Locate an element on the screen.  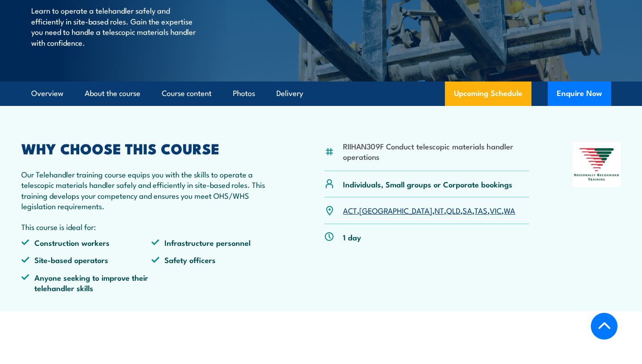
li: Construction workers is located at coordinates (86, 242).